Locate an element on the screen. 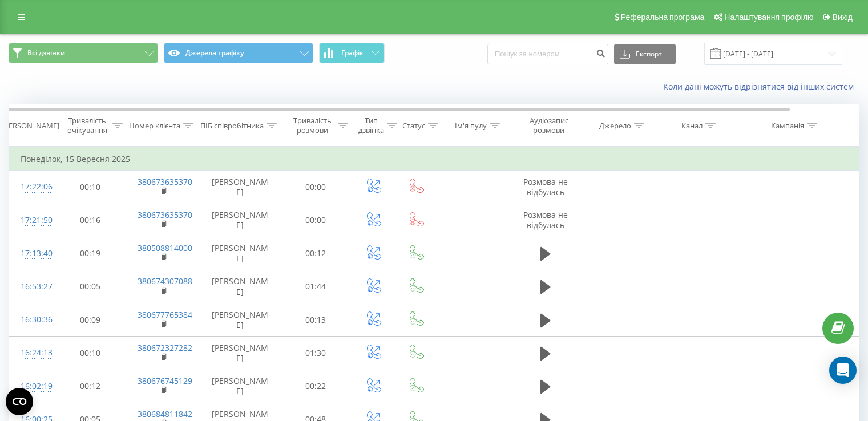  div: Джерело is located at coordinates (615, 125).